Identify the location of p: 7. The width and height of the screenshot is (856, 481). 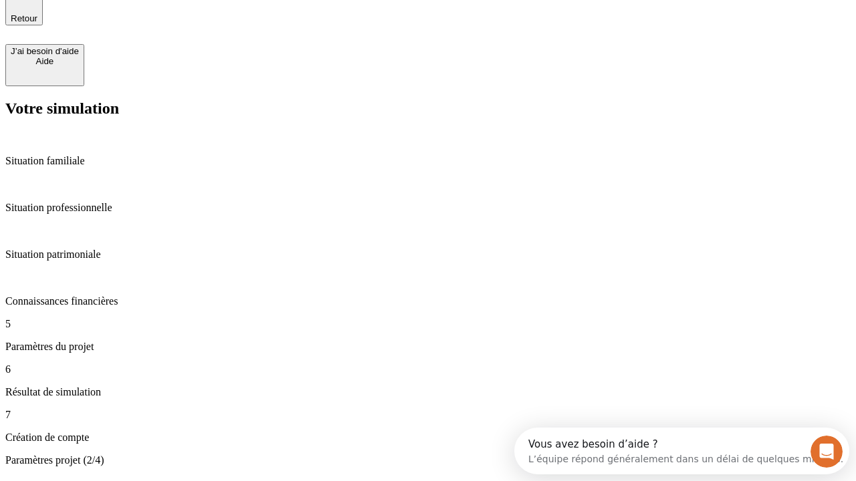
(428, 415).